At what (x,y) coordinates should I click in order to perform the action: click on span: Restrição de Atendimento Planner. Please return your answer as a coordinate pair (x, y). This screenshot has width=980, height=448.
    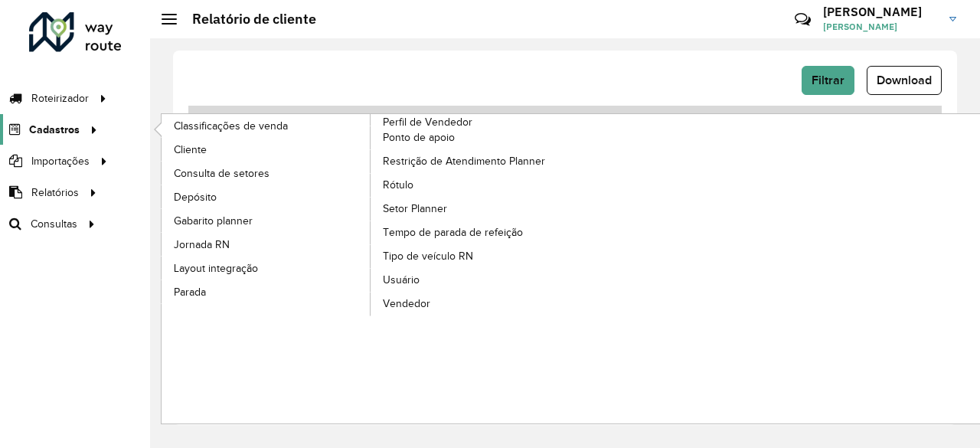
    Looking at the image, I should click on (464, 161).